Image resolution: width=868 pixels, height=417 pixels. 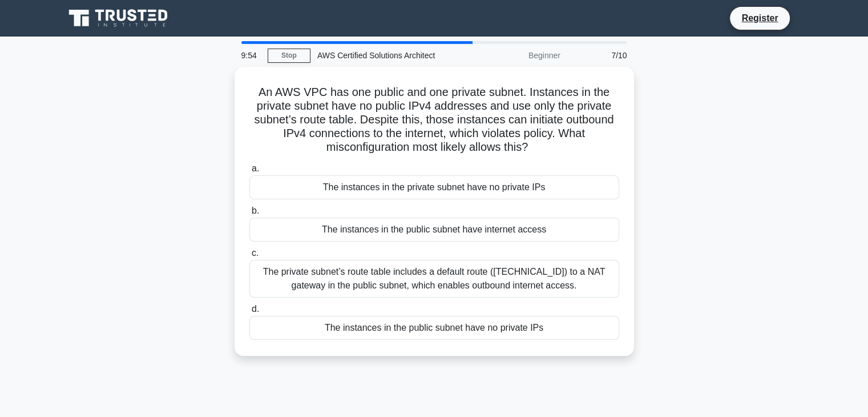 I want to click on span: c., so click(x=255, y=252).